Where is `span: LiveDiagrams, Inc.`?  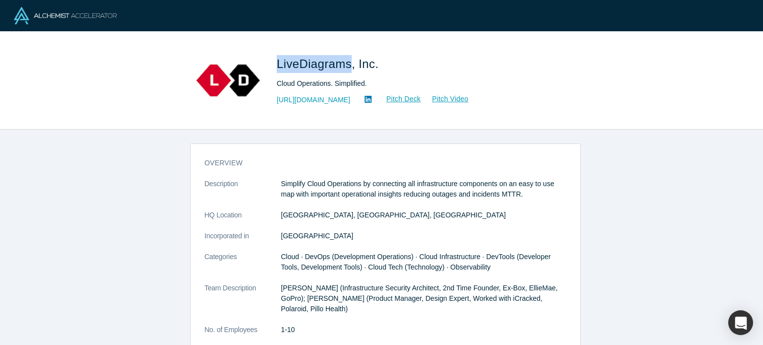
span: LiveDiagrams, Inc. is located at coordinates (329, 64).